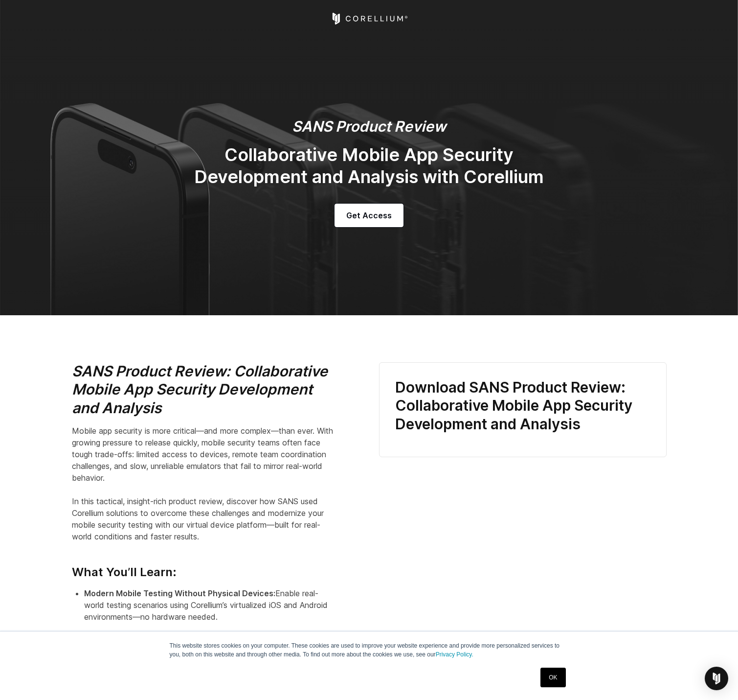  Describe the element at coordinates (553, 677) in the screenshot. I see `a: OK` at that location.